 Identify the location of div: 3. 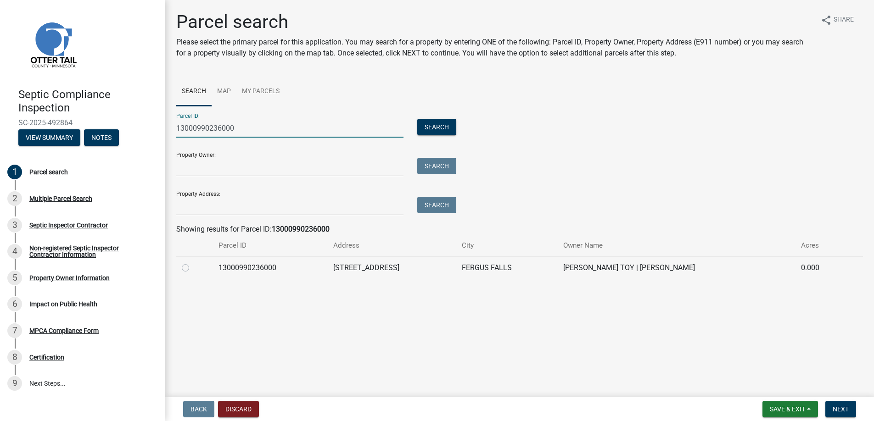
(15, 225).